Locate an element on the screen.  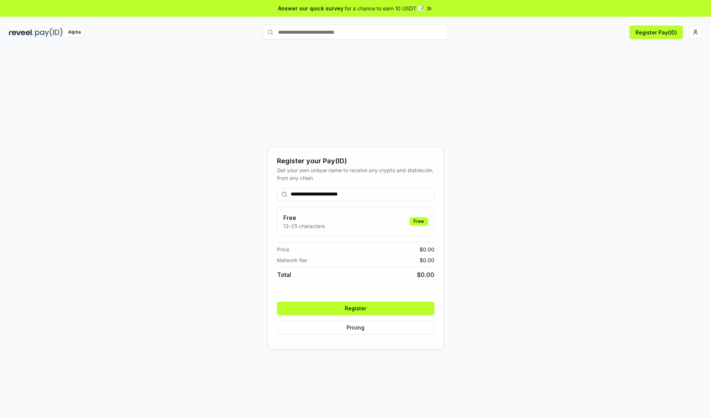
button: Register Pay(ID) is located at coordinates (656, 32).